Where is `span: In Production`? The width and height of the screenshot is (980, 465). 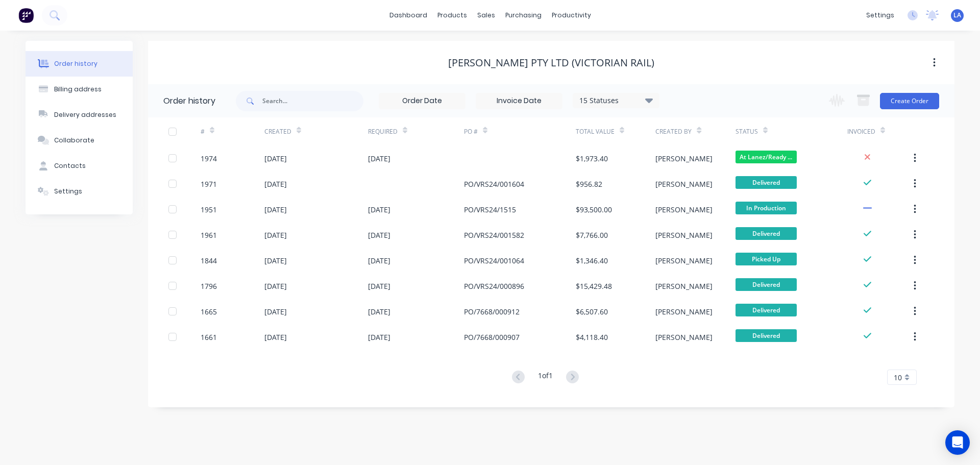 span: In Production is located at coordinates (766, 208).